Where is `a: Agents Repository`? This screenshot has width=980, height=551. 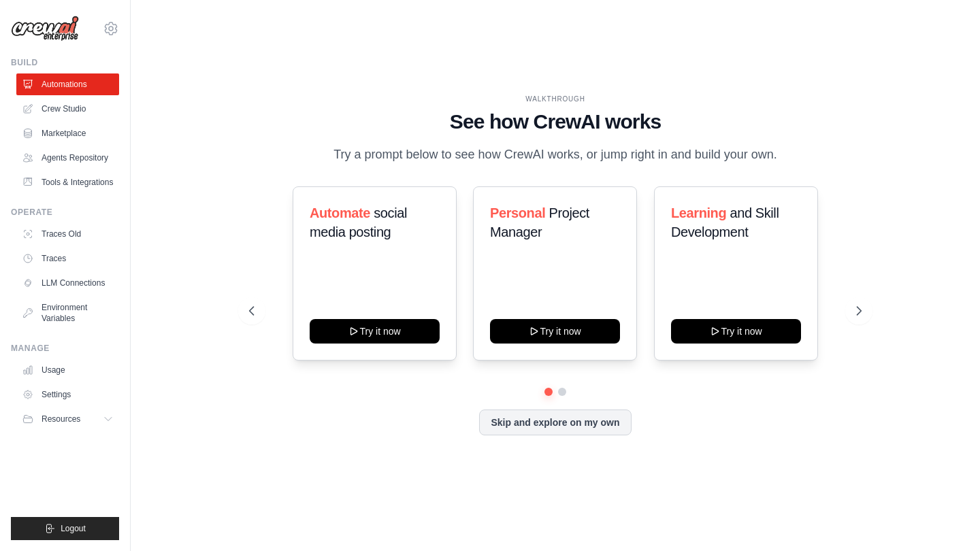
a: Agents Repository is located at coordinates (68, 158).